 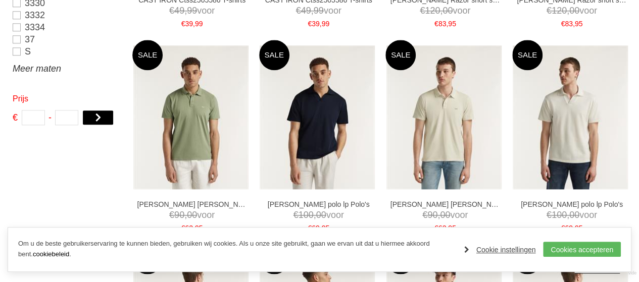 I want to click on p: Om u de beste gebruikerservaring te kunnen bieden, gebruiken wij cookies. Als u onze site gebruik..., so click(x=236, y=250).